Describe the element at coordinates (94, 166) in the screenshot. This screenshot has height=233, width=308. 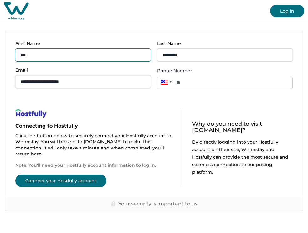
I see `p: Note: You'll need your Hostfully account information to log in.` at that location.